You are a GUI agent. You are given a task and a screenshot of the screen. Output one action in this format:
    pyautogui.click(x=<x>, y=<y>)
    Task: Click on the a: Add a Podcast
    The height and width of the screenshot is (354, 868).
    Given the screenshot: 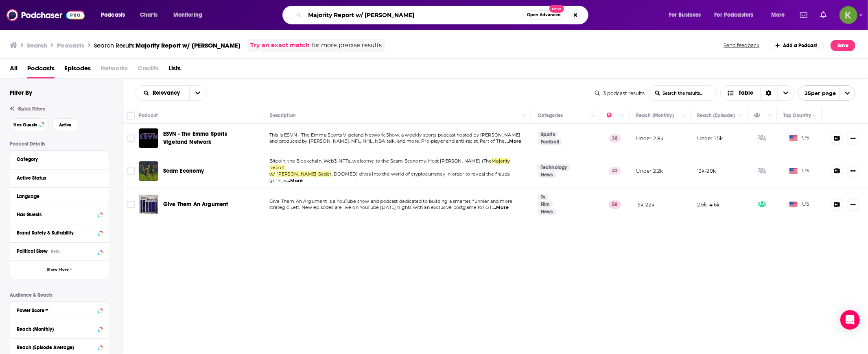 What is the action you would take?
    pyautogui.click(x=797, y=45)
    